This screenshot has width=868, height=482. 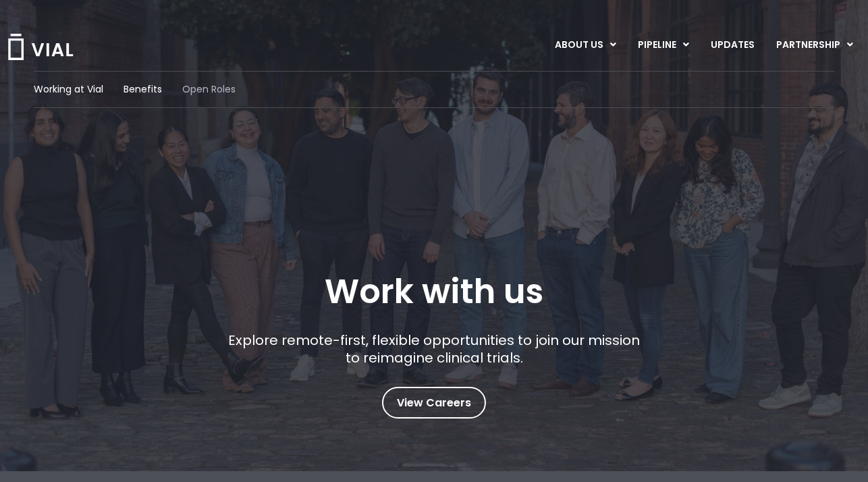 What do you see at coordinates (434, 403) in the screenshot?
I see `a: View Careers` at bounding box center [434, 403].